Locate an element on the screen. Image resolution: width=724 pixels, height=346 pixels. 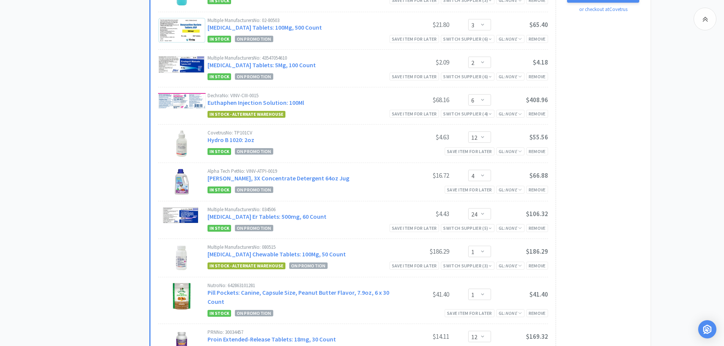
span: $106.32 is located at coordinates (537, 214).